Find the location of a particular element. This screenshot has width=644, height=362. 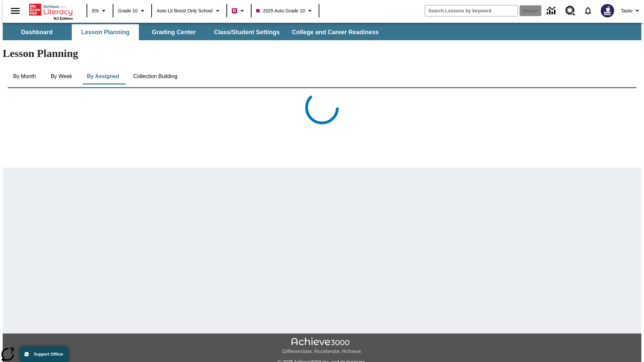

h1: Lesson Planning is located at coordinates (322, 53).